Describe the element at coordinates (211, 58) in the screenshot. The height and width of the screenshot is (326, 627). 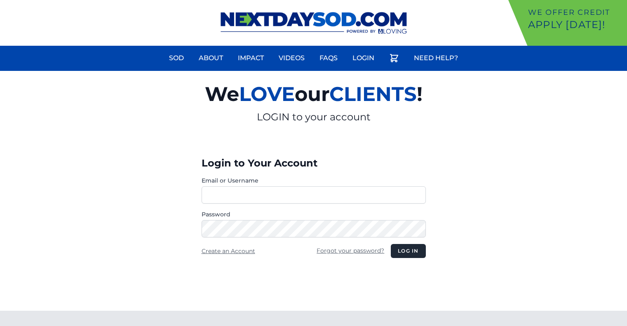
I see `a: About` at that location.